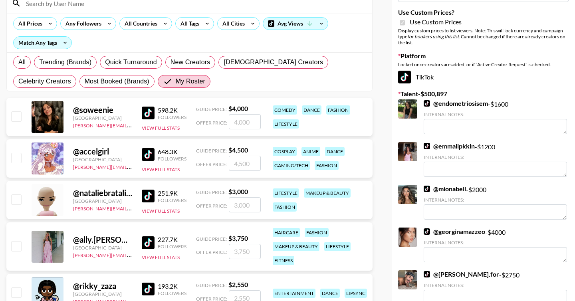 This screenshot has height=301, width=575. I want to click on div: fitness, so click(283, 260).